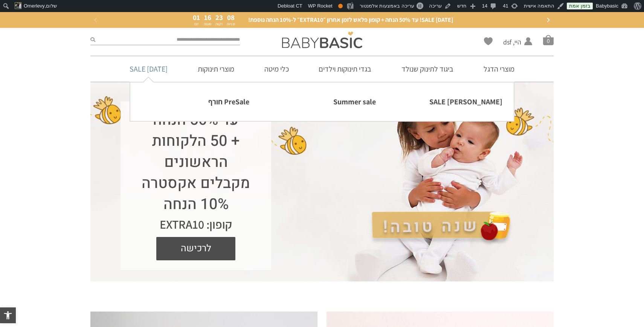 This screenshot has width=644, height=327. I want to click on div: קופון: EXTRA10, so click(196, 224).